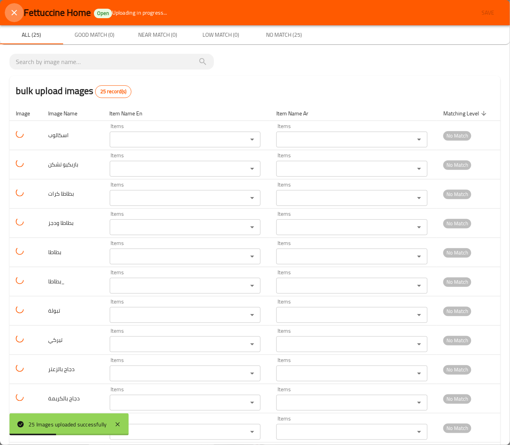 This screenshot has width=510, height=445. What do you see at coordinates (353, 113) in the screenshot?
I see `th: Item Name Ar` at bounding box center [353, 113].